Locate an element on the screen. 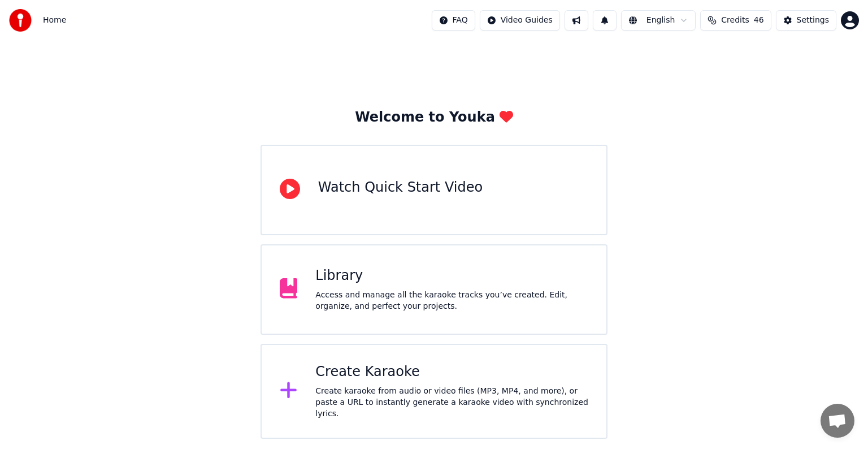  div: Open chat is located at coordinates (838, 420).